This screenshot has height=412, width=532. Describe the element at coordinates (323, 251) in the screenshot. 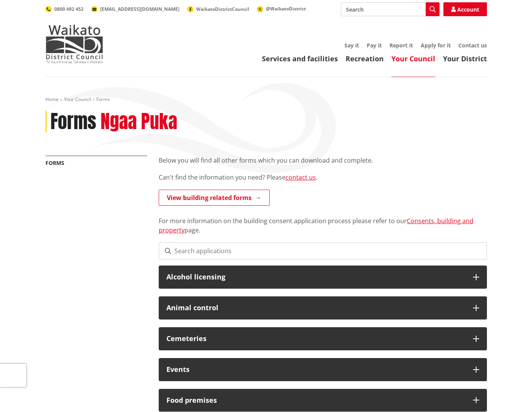

I see `input: Search applications` at that location.